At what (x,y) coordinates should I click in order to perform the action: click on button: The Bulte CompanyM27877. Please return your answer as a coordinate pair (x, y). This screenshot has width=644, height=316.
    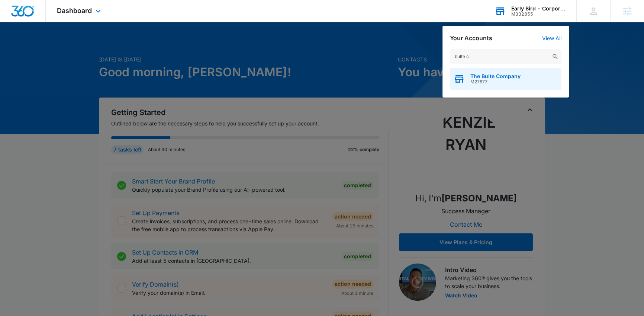
    Looking at the image, I should click on (506, 79).